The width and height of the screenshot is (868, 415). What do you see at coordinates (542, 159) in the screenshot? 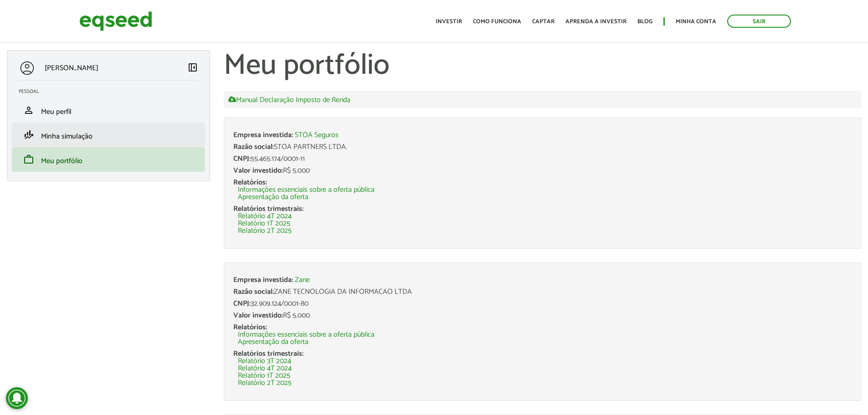
I see `div: 55.465.174/0001-11` at bounding box center [542, 159].